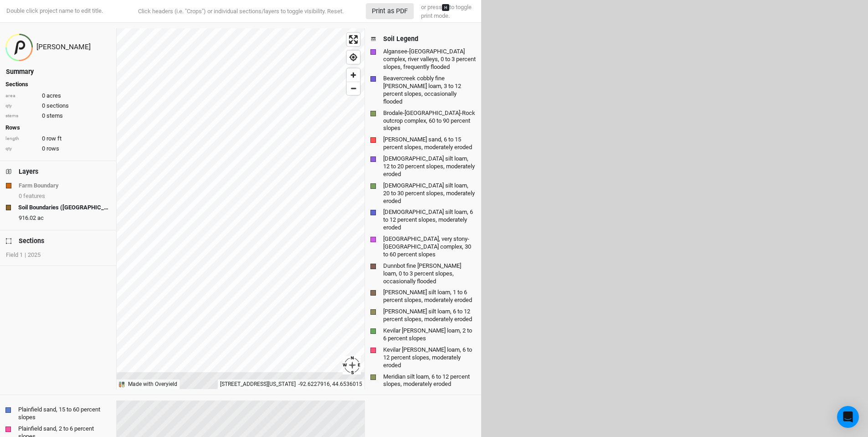 The width and height of the screenshot is (868, 437). I want to click on h4: Sections, so click(58, 84).